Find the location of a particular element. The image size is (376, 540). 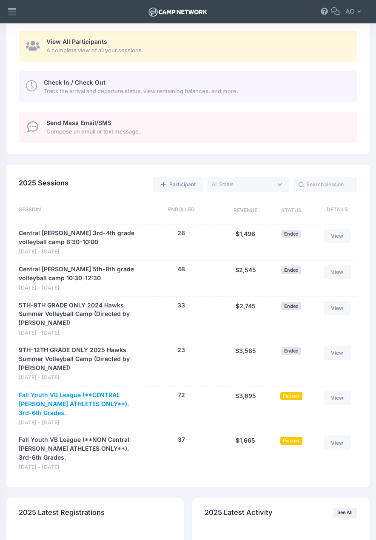

a: See All is located at coordinates (345, 513).